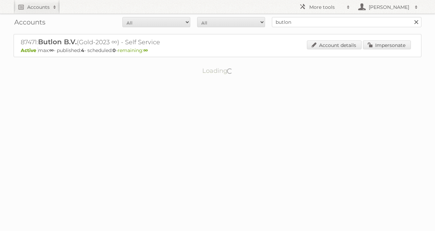  What do you see at coordinates (217, 71) in the screenshot?
I see `p: Loading` at bounding box center [217, 71].